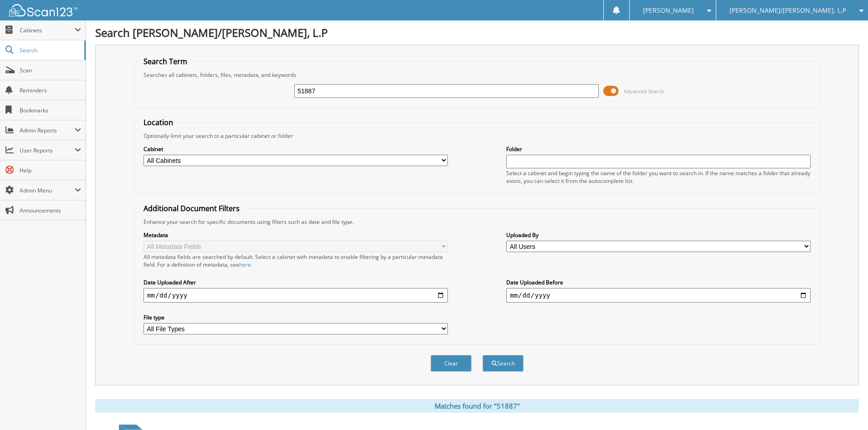 The width and height of the screenshot is (868, 430). I want to click on div: Enhance your search for specific documents using filters such as date and file type., so click(477, 222).